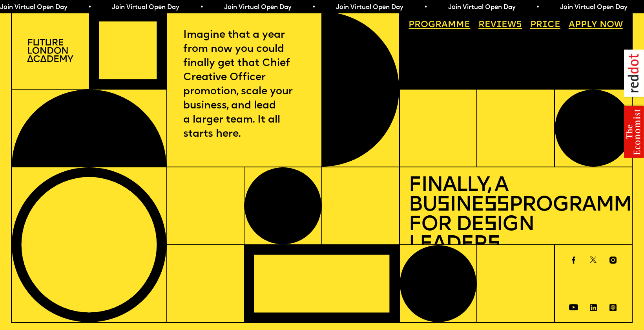 The width and height of the screenshot is (644, 330). What do you see at coordinates (440, 25) in the screenshot?
I see `a: Programme` at bounding box center [440, 25].